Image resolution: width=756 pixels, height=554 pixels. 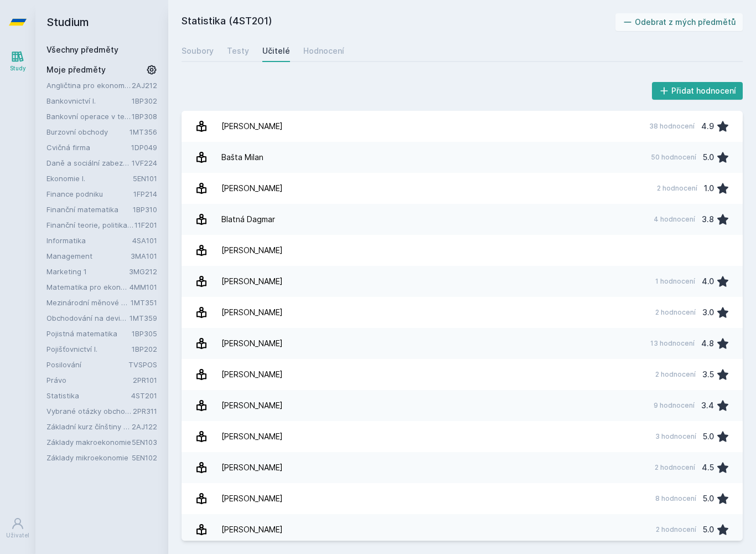 What do you see at coordinates (90, 178) in the screenshot?
I see `a: Ekonomie I.` at bounding box center [90, 178].